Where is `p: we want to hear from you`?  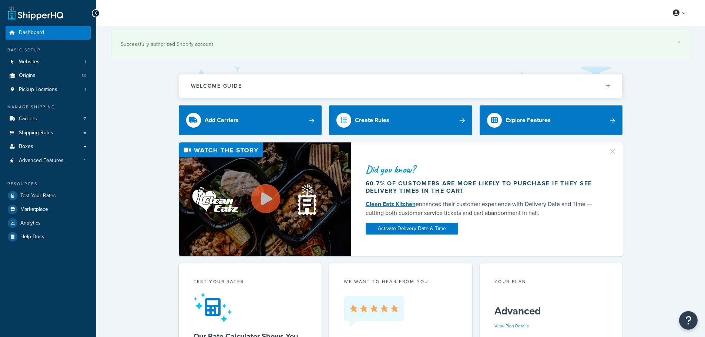
p: we want to hear from you is located at coordinates (400, 282).